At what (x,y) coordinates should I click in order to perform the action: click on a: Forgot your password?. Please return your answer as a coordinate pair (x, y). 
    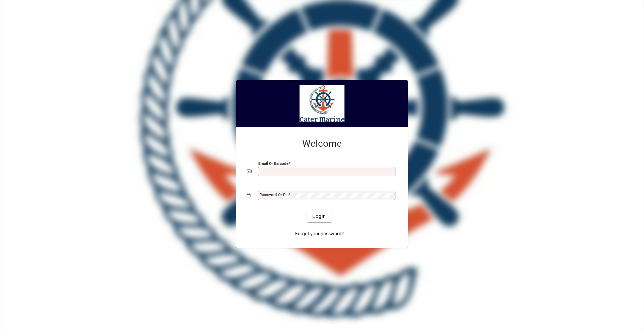
    Looking at the image, I should click on (319, 233).